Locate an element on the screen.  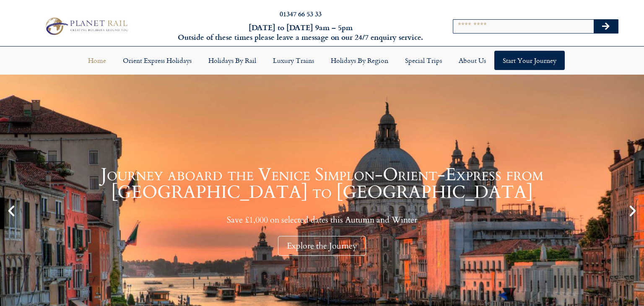
div: Next slide is located at coordinates (633, 211).